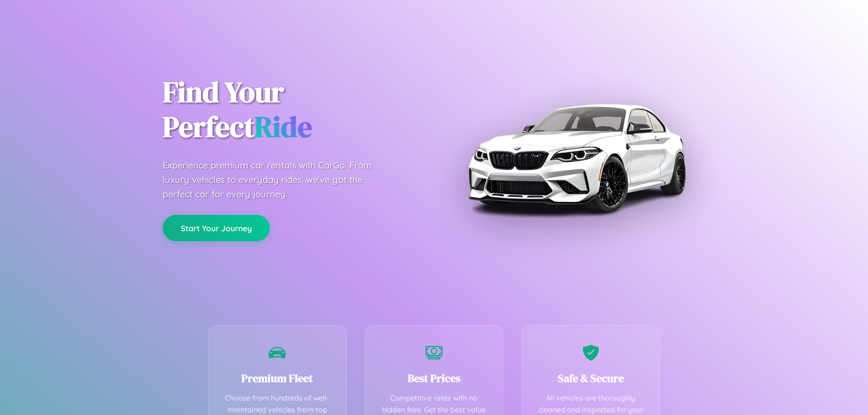 Image resolution: width=868 pixels, height=415 pixels. I want to click on h3: Safe & Secure, so click(591, 379).